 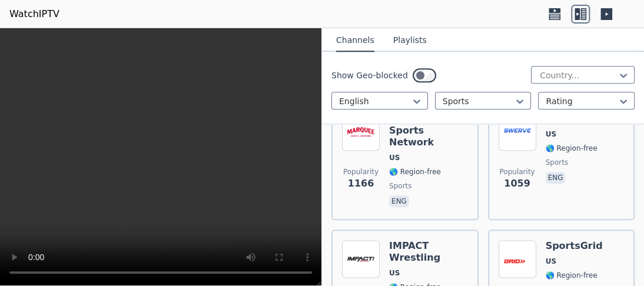 What do you see at coordinates (361, 259) in the screenshot?
I see `img: IMPACT Wrestling` at bounding box center [361, 259].